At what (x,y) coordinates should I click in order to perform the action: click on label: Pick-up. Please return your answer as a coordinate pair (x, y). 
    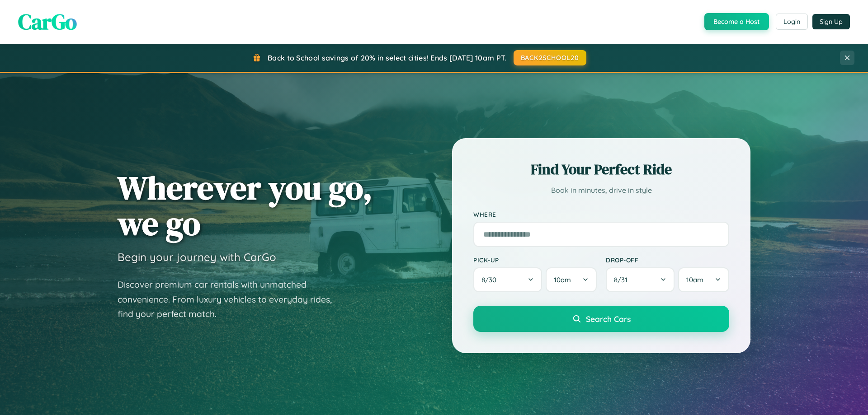
    Looking at the image, I should click on (535, 260).